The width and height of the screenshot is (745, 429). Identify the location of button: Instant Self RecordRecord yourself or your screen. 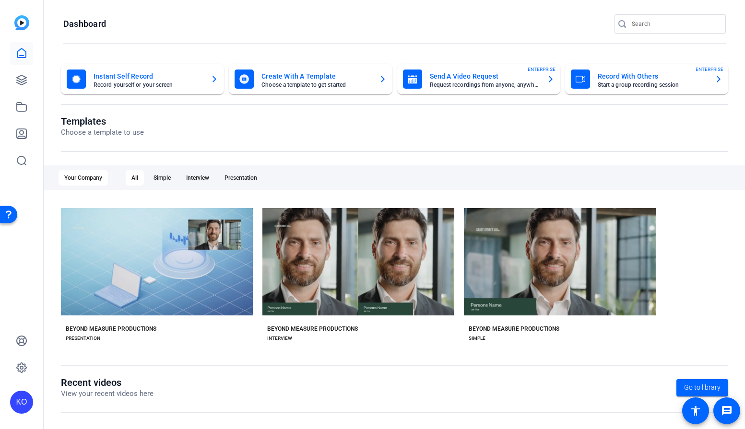
(143, 79).